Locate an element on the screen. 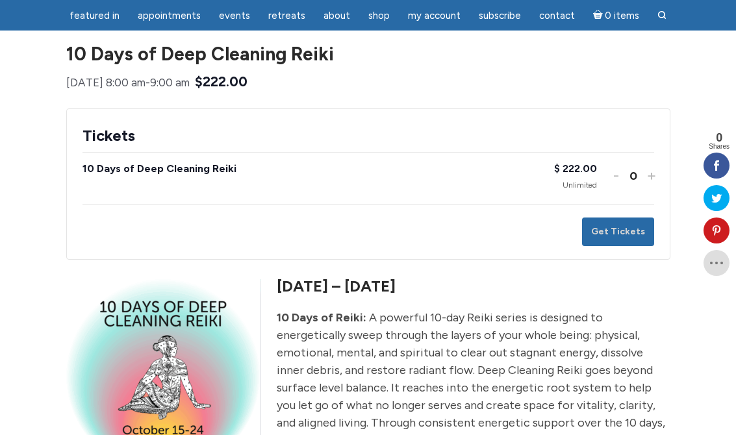 This screenshot has height=435, width=736. span: 222.00 is located at coordinates (579, 168).